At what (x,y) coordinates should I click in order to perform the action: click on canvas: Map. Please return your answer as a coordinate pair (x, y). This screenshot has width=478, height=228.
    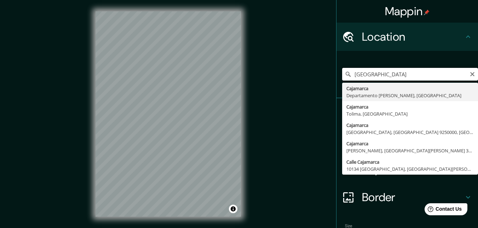
    Looking at the image, I should click on (168, 114).